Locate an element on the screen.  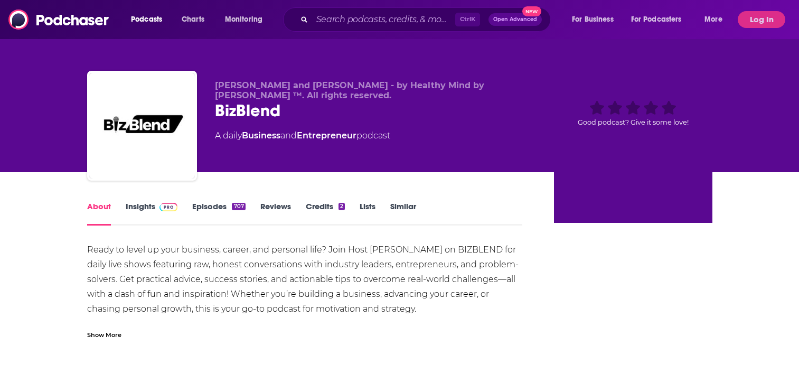
img: Podchaser Pro is located at coordinates (169, 207).